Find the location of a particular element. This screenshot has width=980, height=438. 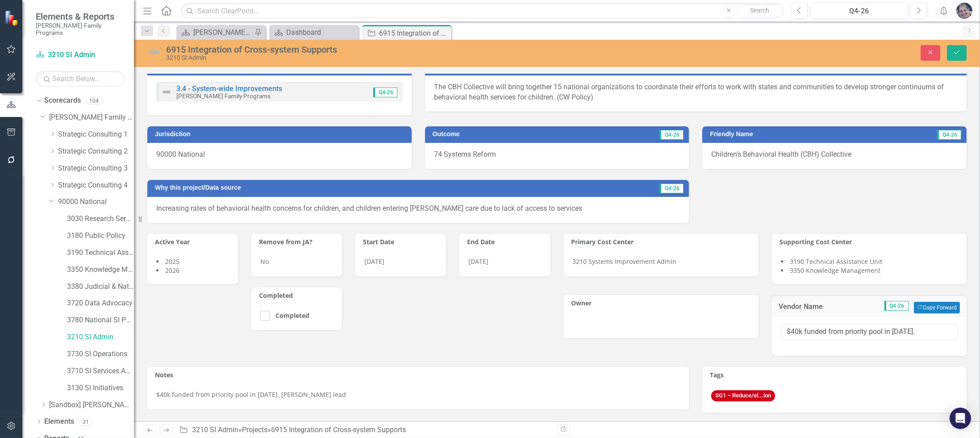

h3: End Date is located at coordinates (506, 241).